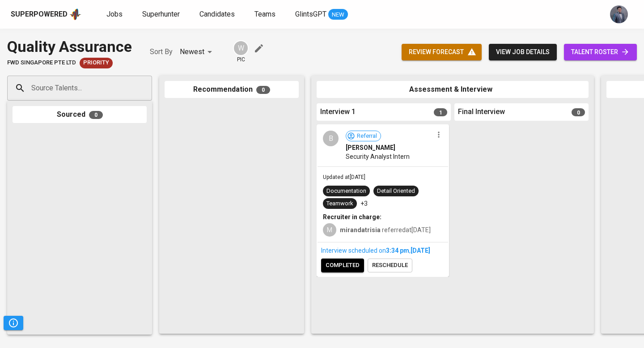  I want to click on span: FWD Singapore Pte Ltd, so click(42, 63).